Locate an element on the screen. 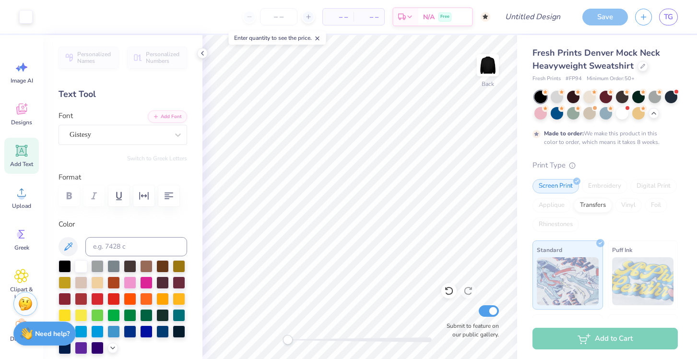 The width and height of the screenshot is (697, 359). strong: Made to order: is located at coordinates (563, 133).